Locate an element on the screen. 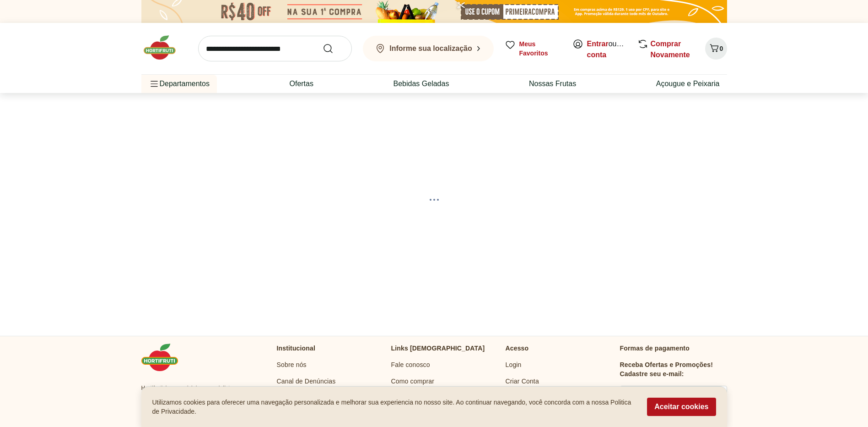  a: Nossas Frutas is located at coordinates (552, 84).